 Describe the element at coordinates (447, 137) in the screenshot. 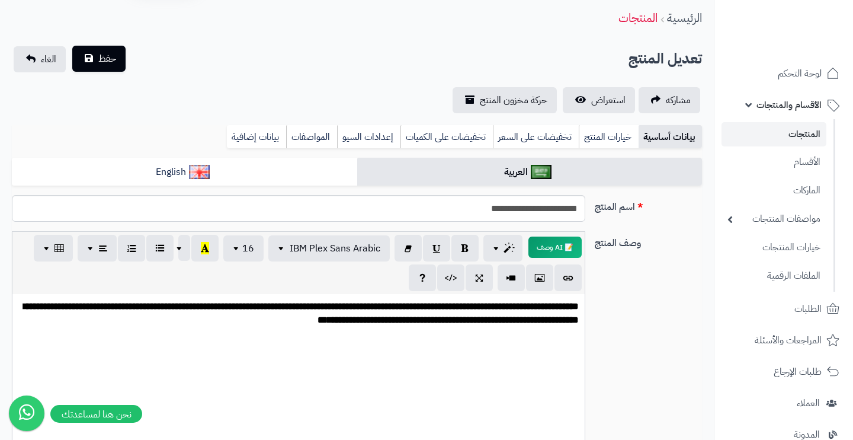

I see `a: تخفيضات على الكميات` at that location.